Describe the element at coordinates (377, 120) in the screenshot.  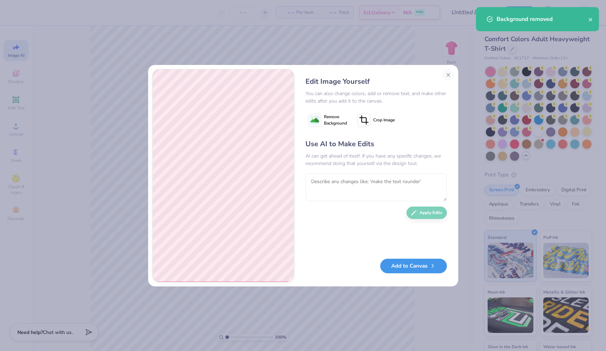
I see `button: Crop Image` at that location.